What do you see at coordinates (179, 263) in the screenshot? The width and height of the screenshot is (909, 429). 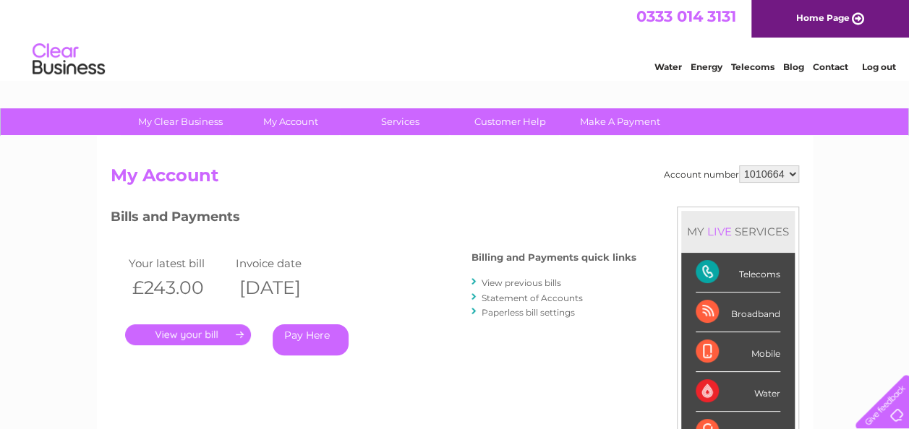 I see `td: Your latest bill` at bounding box center [179, 263].